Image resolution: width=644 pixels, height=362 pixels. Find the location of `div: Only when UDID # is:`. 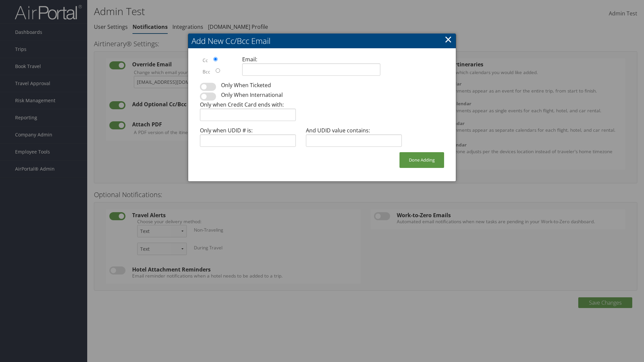

div: Only when UDID # is: is located at coordinates (248, 139).